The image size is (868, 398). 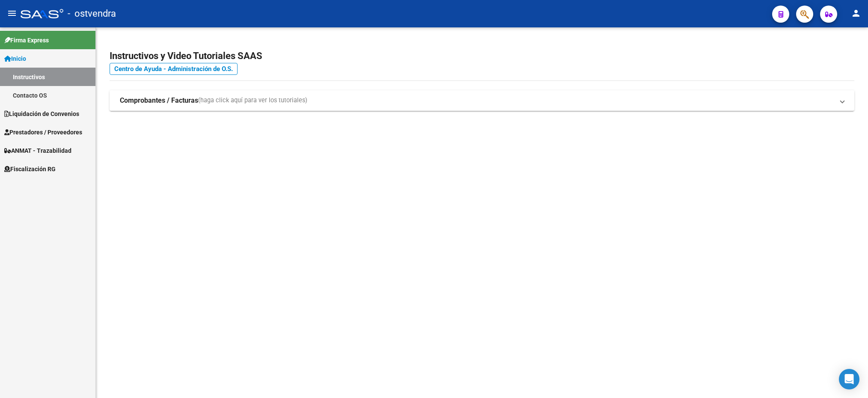 What do you see at coordinates (27, 40) in the screenshot?
I see `span: Firma Express` at bounding box center [27, 40].